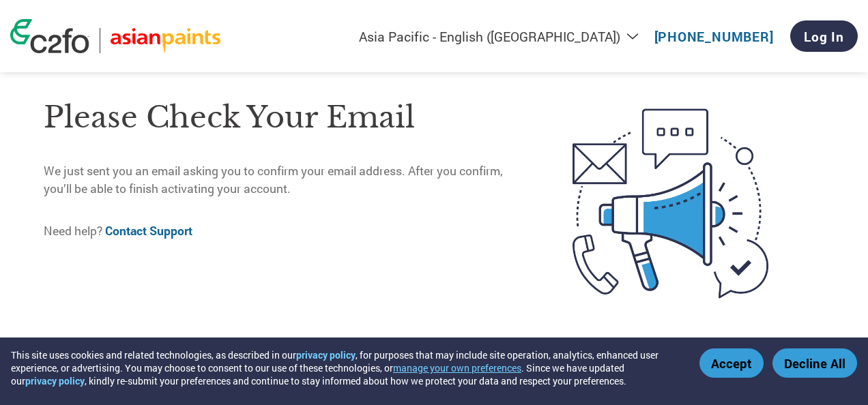 The width and height of the screenshot is (868, 405). I want to click on a: Contact Support, so click(149, 231).